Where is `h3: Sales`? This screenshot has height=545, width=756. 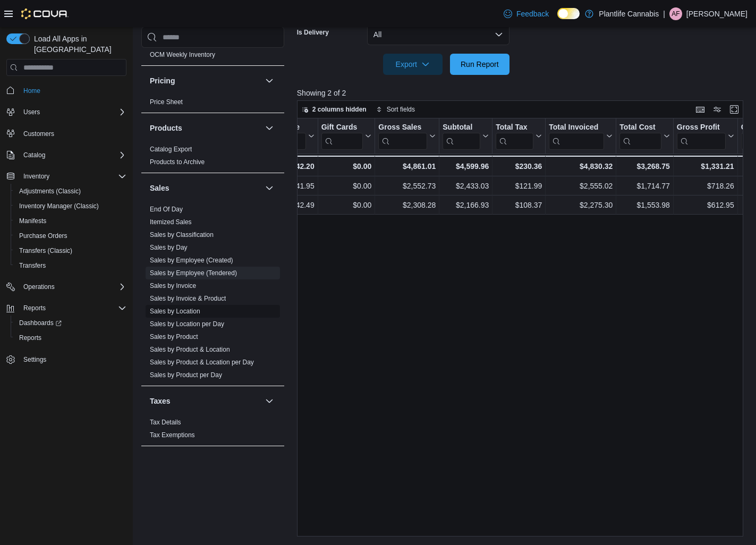 h3: Sales is located at coordinates (159, 188).